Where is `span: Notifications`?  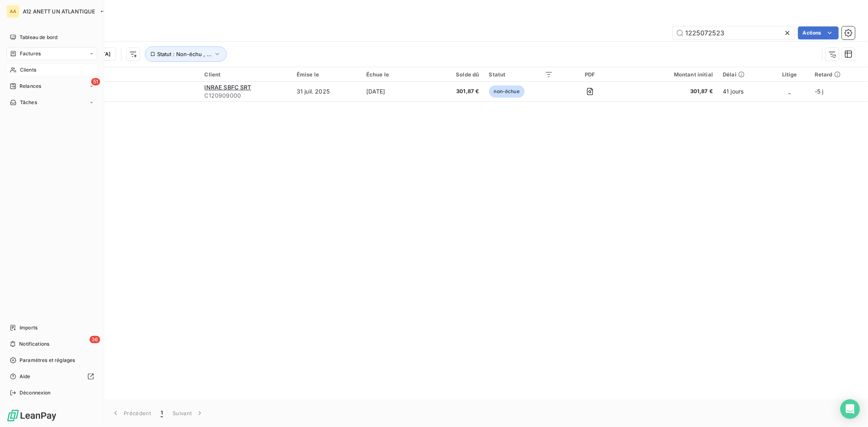 span: Notifications is located at coordinates (34, 344).